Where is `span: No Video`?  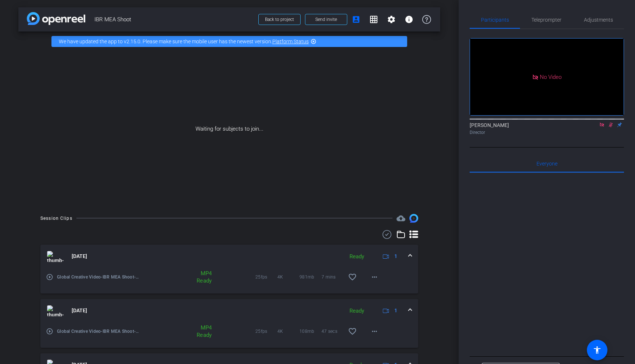
span: No Video is located at coordinates (550, 77).